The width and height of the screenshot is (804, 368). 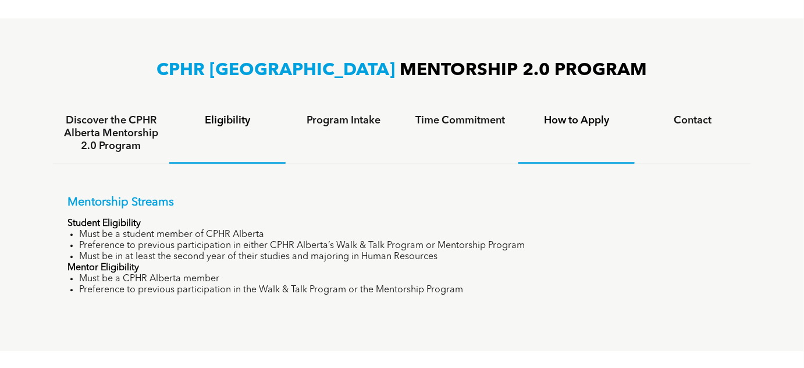 I want to click on h4: Program Intake, so click(x=344, y=120).